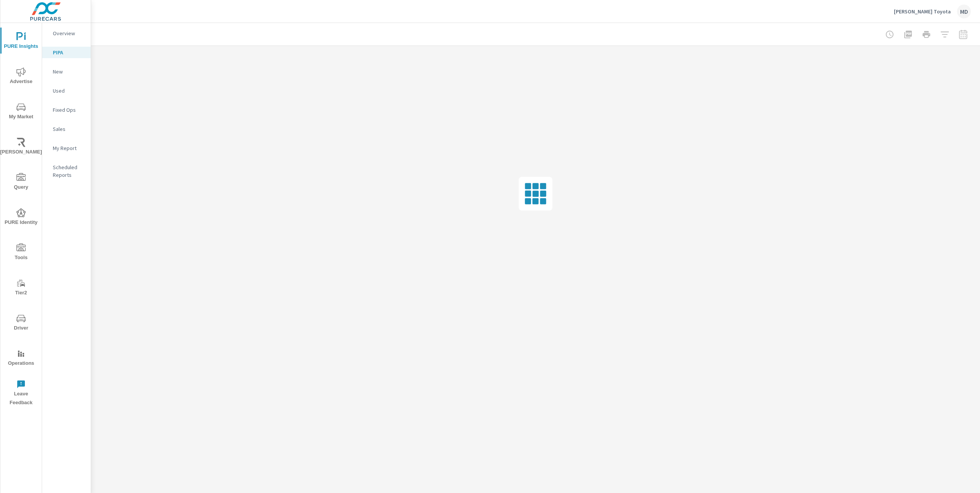 This screenshot has height=493, width=980. I want to click on div: Overview, so click(66, 33).